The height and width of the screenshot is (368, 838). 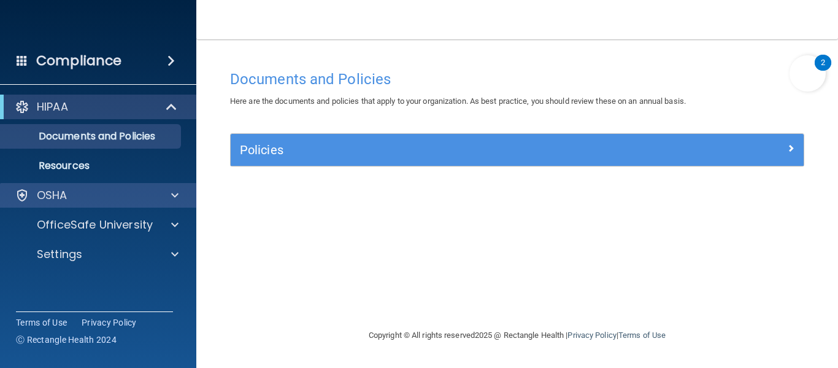 What do you see at coordinates (96, 107) in the screenshot?
I see `a: HIPAA` at bounding box center [96, 107].